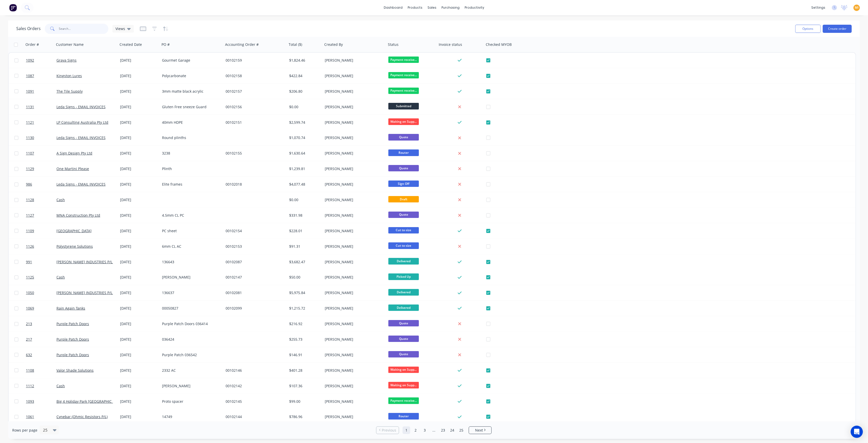 This screenshot has height=443, width=868. Describe the element at coordinates (304, 277) in the screenshot. I see `div: $50.00` at that location.